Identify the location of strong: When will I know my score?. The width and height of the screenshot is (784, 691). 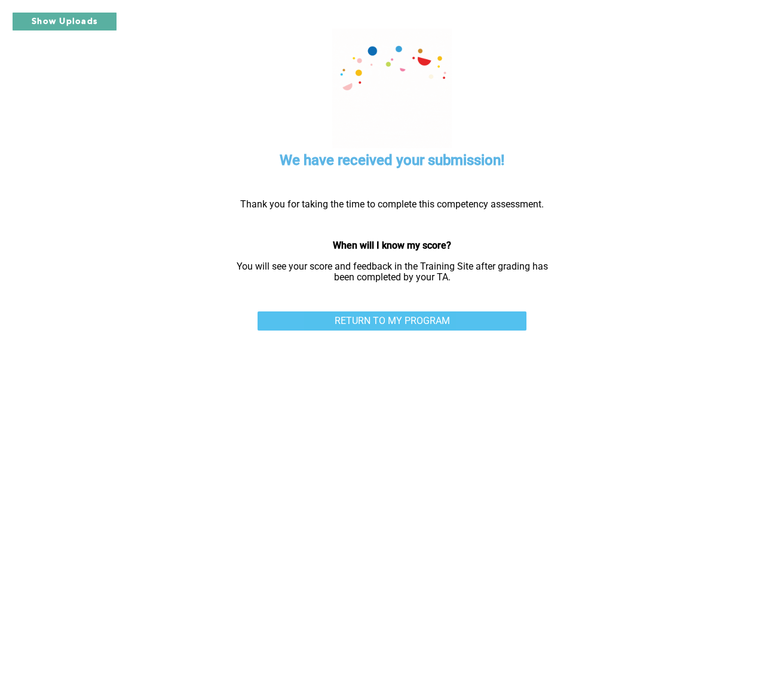
(392, 245).